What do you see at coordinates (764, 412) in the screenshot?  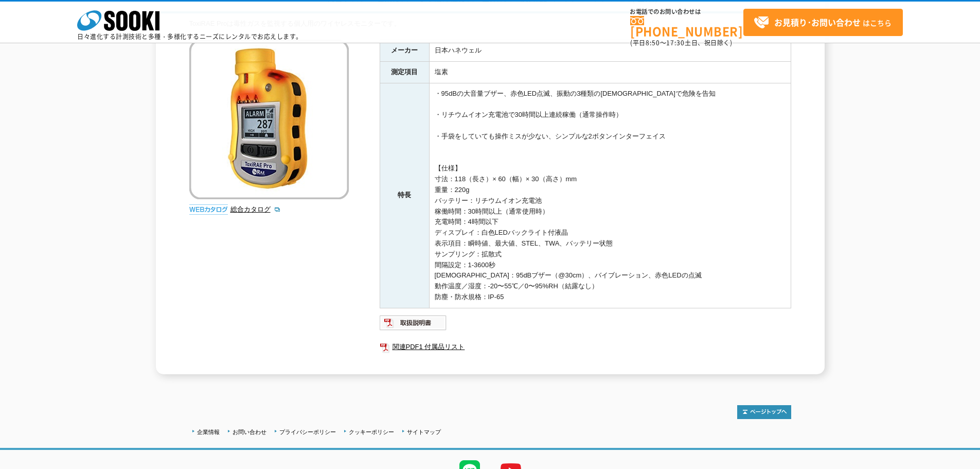 I see `img: トップページへ` at bounding box center [764, 412].